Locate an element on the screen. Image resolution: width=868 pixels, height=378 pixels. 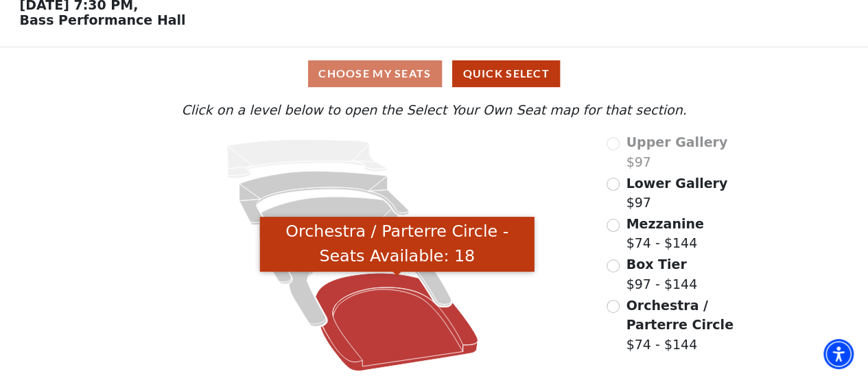
input: Mezzanine$74 - $144 is located at coordinates (613, 225).